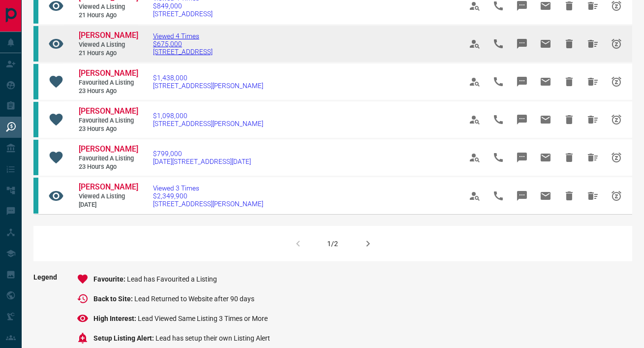 This screenshot has height=348, width=644. What do you see at coordinates (333, 243) in the screenshot?
I see `div: 1/2` at bounding box center [333, 243].